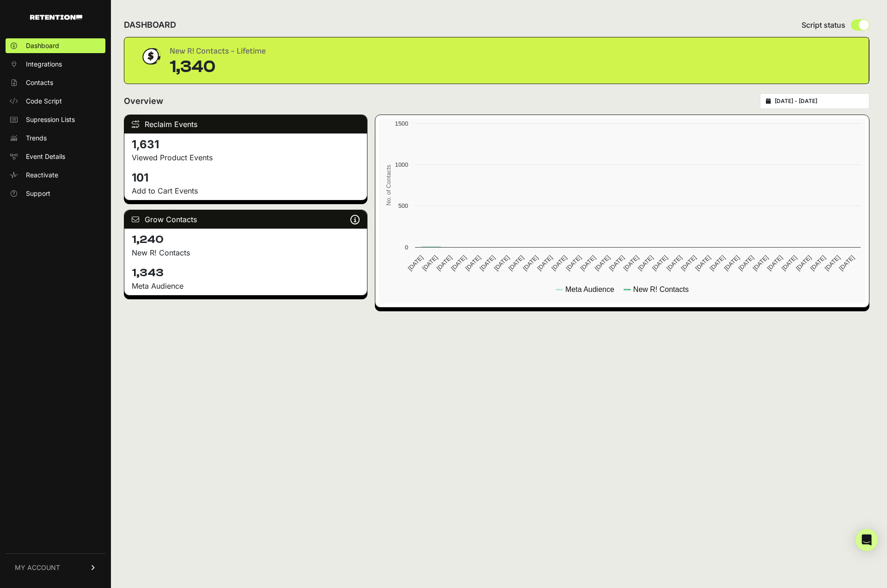 The height and width of the screenshot is (588, 887). I want to click on a: Reactivate, so click(55, 175).